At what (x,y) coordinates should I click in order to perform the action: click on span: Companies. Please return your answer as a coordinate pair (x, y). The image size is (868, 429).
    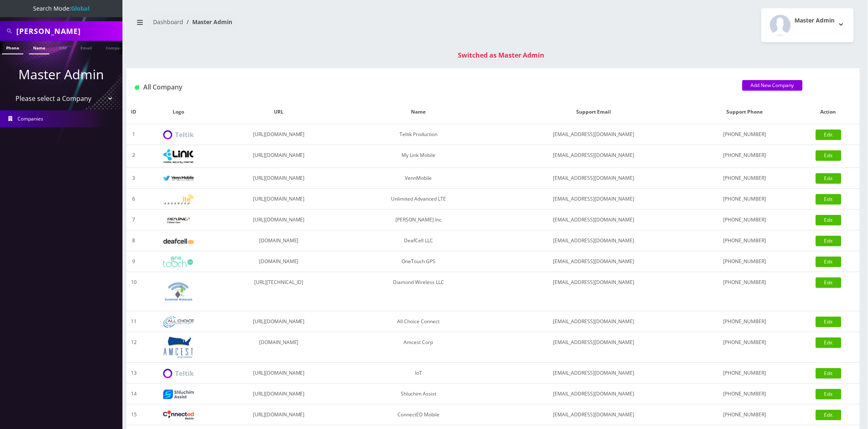
    Looking at the image, I should click on (31, 119).